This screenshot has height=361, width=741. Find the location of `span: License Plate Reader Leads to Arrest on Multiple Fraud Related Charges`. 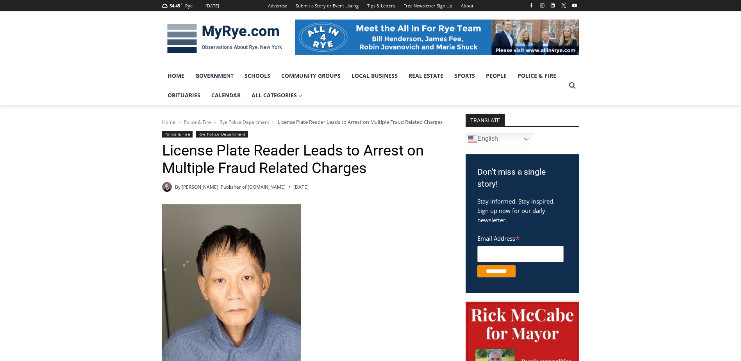

span: License Plate Reader Leads to Arrest on Multiple Fraud Related Charges is located at coordinates (360, 122).